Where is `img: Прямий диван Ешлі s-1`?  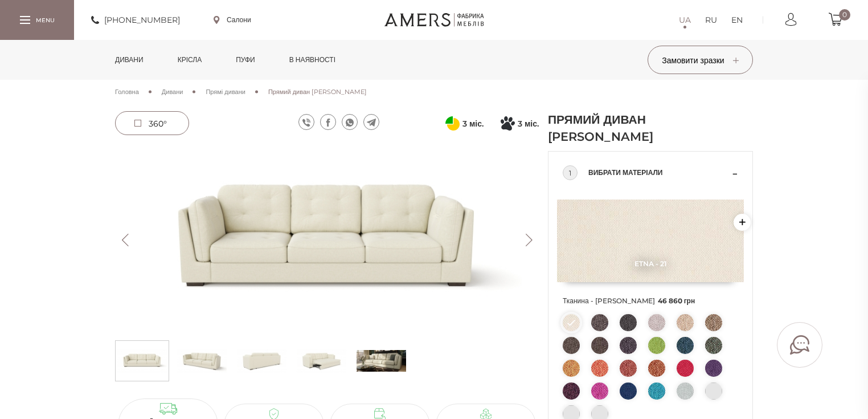
img: Прямий диван Ешлі s-1 is located at coordinates (202, 361).